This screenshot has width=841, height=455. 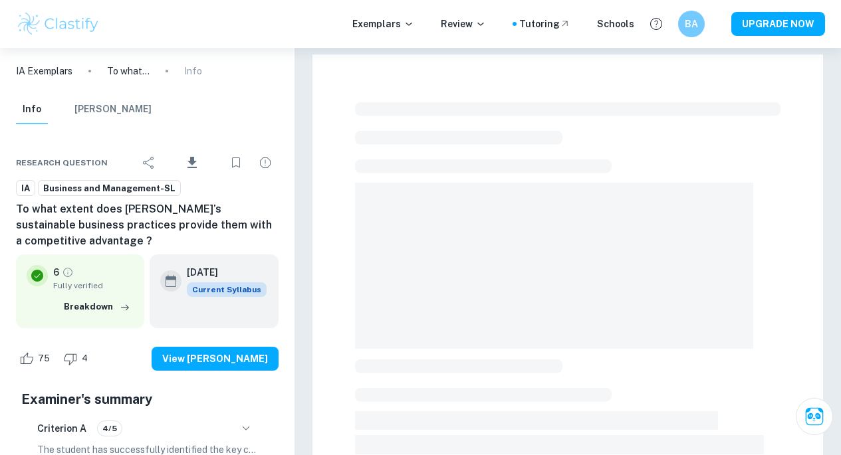 What do you see at coordinates (44, 71) in the screenshot?
I see `p: IA Exemplars` at bounding box center [44, 71].